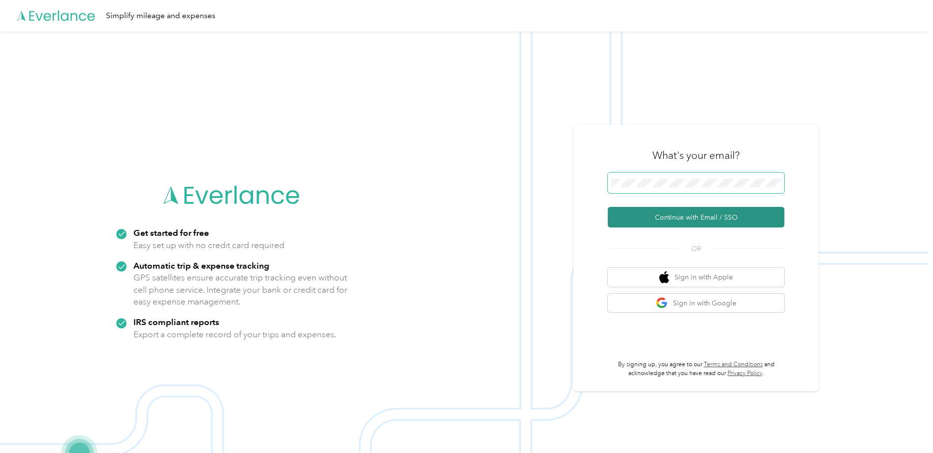  Describe the element at coordinates (696, 369) in the screenshot. I see `p: By signing up, you agree to our and acknowledge that you have read our .` at that location.